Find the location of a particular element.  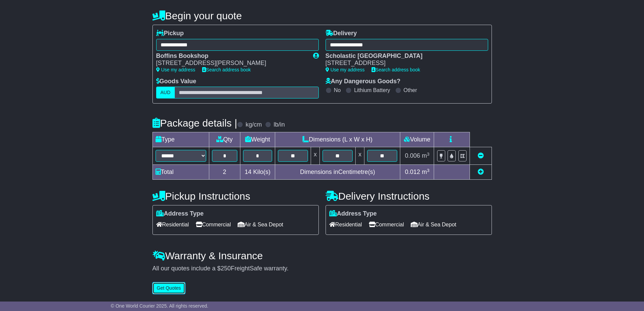

label: Lithium Battery is located at coordinates (372, 90).